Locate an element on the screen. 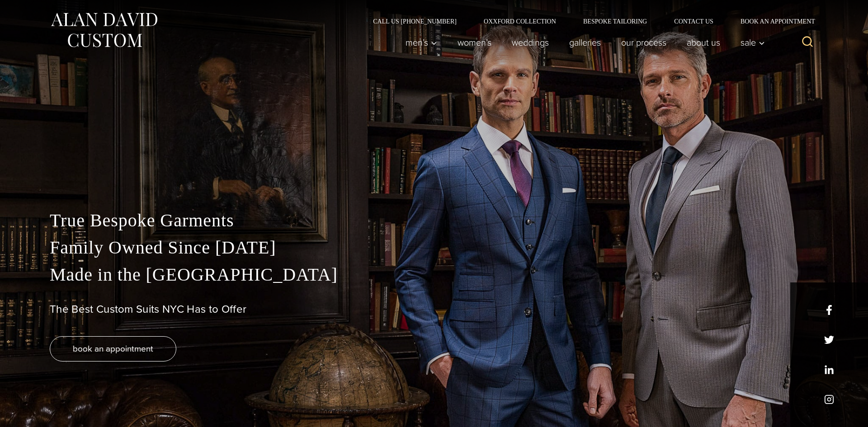 Image resolution: width=868 pixels, height=427 pixels. a: linkedin is located at coordinates (829, 370).